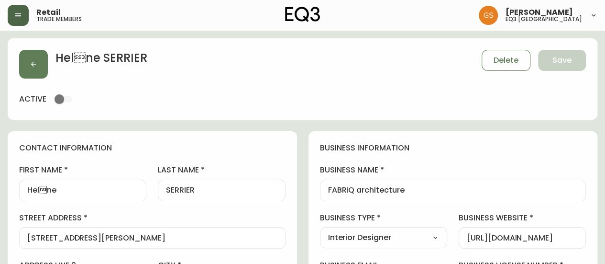  I want to click on span: Delete, so click(506, 60).